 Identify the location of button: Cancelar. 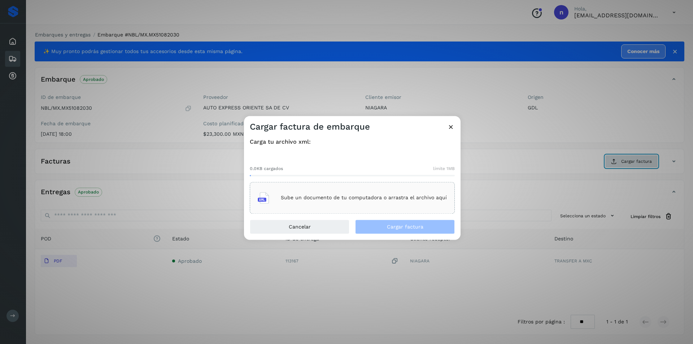
(300, 227).